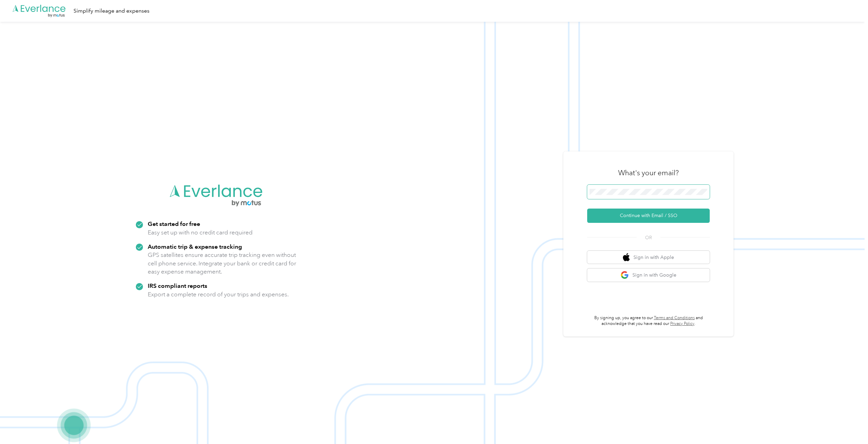  I want to click on button: Continue with Email / SSO, so click(648, 216).